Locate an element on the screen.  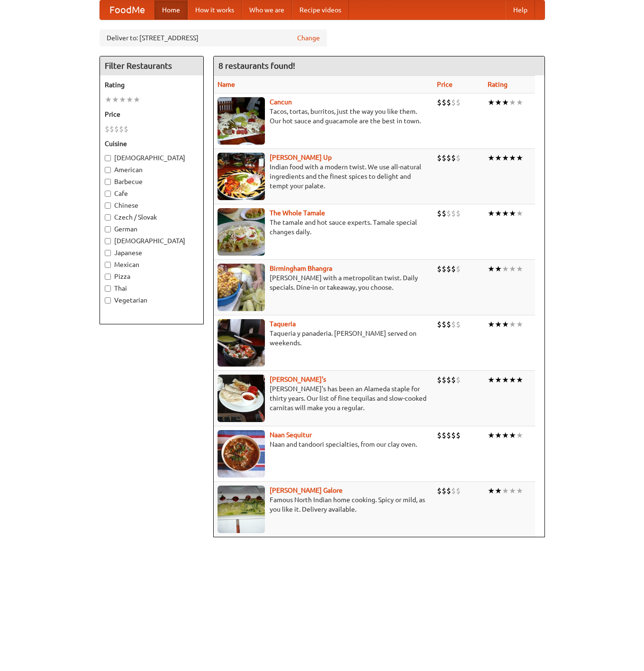
a: Home is located at coordinates (171, 10).